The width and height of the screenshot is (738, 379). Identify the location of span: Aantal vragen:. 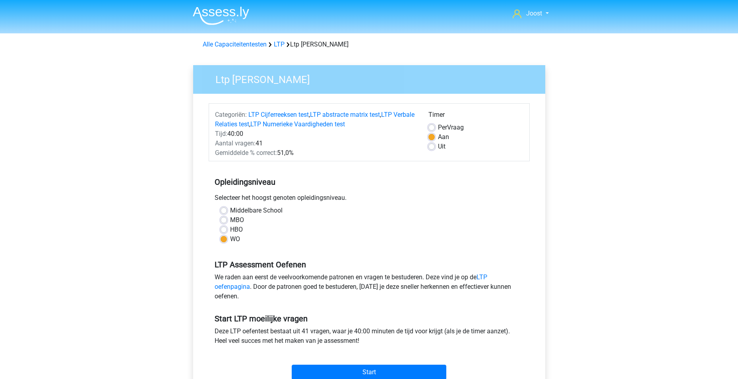
(235, 143).